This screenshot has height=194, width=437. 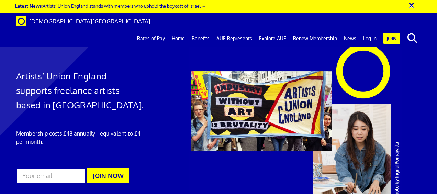 I want to click on button: search, so click(x=412, y=38).